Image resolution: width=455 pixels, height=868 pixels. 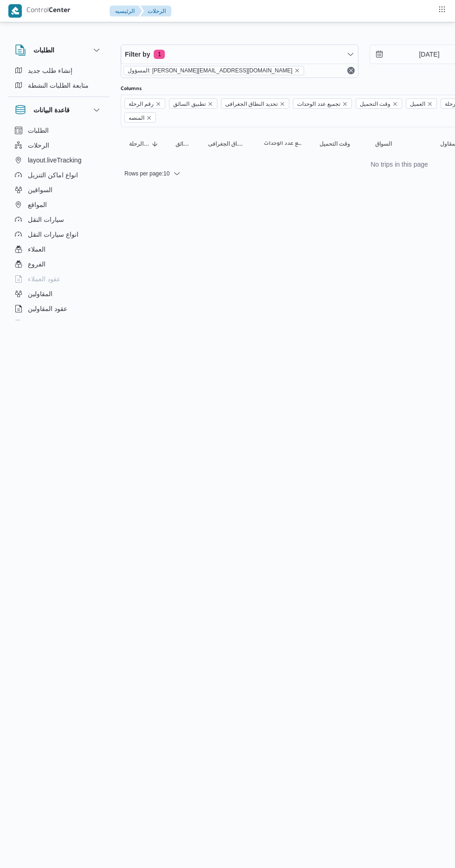 What do you see at coordinates (58, 223) in the screenshot?
I see `div: قاعدة البيانات` at bounding box center [58, 223].